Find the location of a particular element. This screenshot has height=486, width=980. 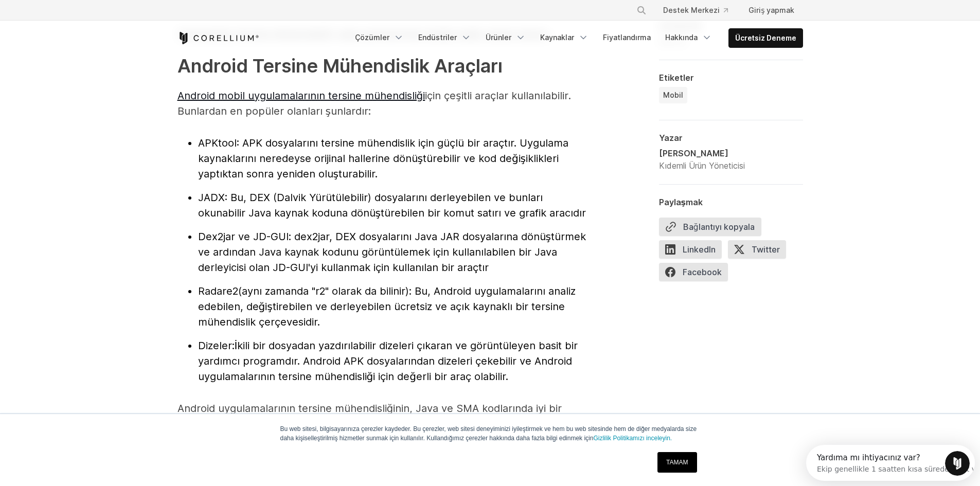

button: Aramak is located at coordinates (641, 10).